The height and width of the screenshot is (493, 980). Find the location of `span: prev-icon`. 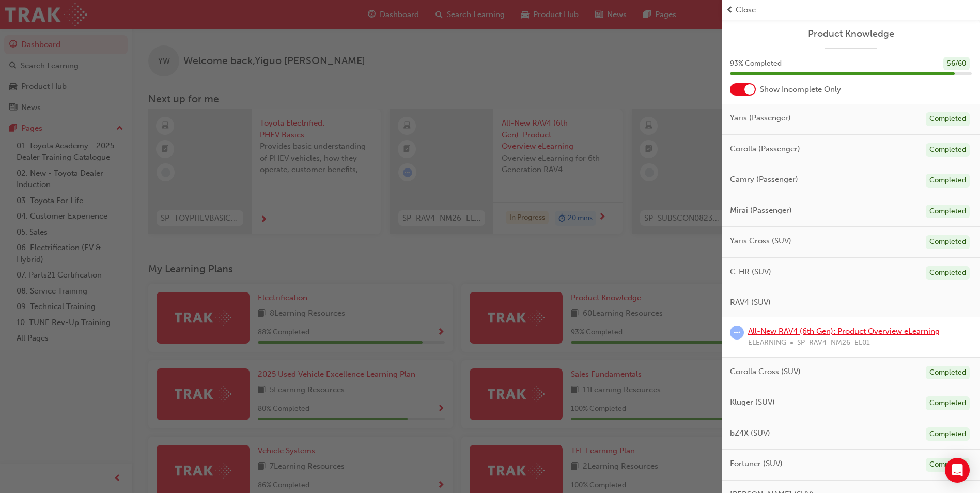

span: prev-icon is located at coordinates (730, 9).